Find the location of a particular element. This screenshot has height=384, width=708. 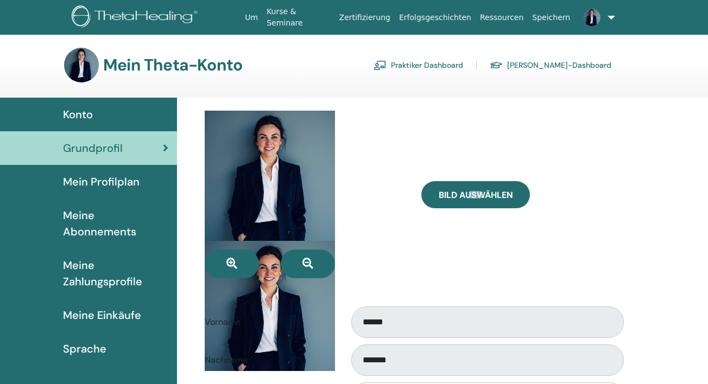

img: chalkboard-teacher.svg is located at coordinates (380, 65).